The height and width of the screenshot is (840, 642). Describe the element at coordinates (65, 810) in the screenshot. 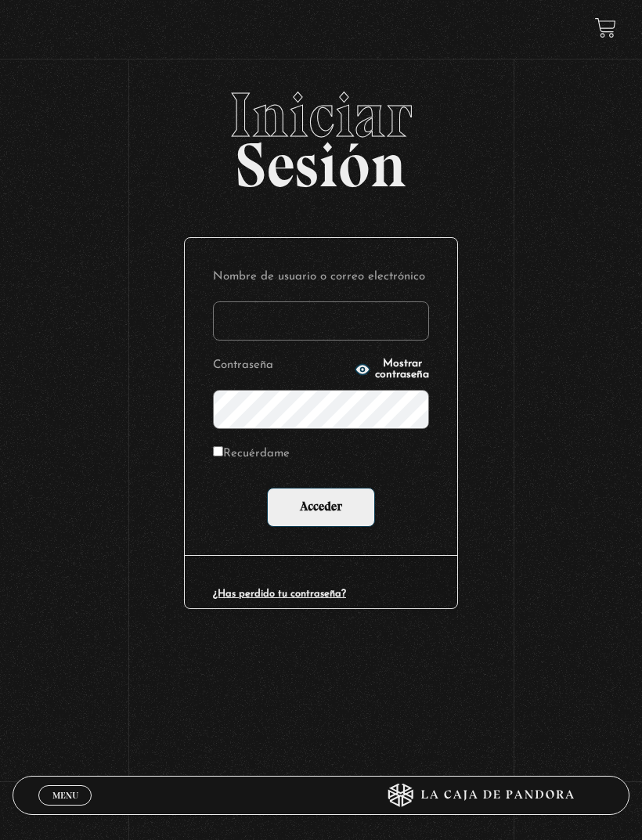

I see `span: Cerrar` at that location.